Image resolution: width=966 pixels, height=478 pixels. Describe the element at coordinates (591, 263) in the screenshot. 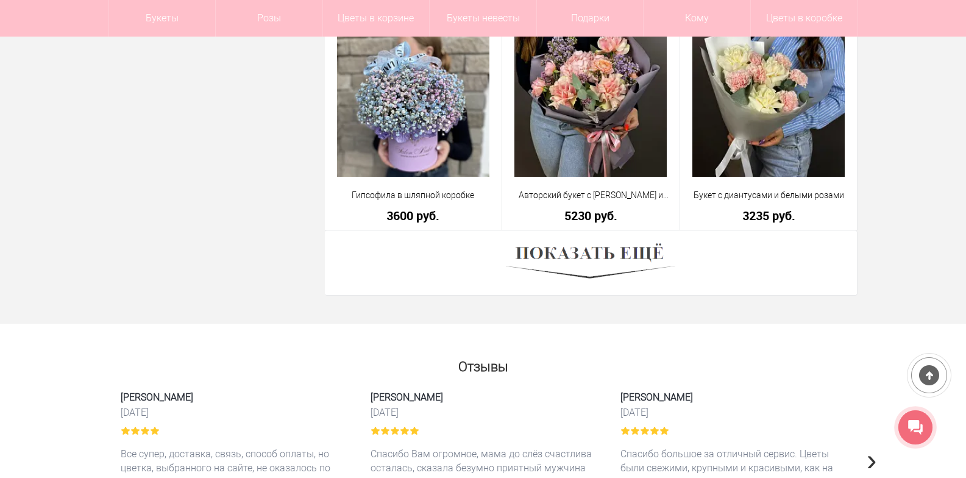

I see `img: Показать ещё` at that location.